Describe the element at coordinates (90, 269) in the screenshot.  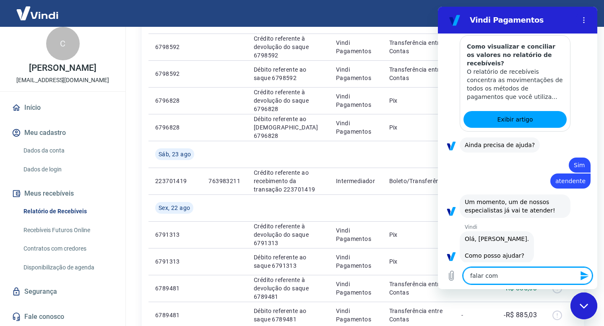
I see `textarea: falar co` at that location.